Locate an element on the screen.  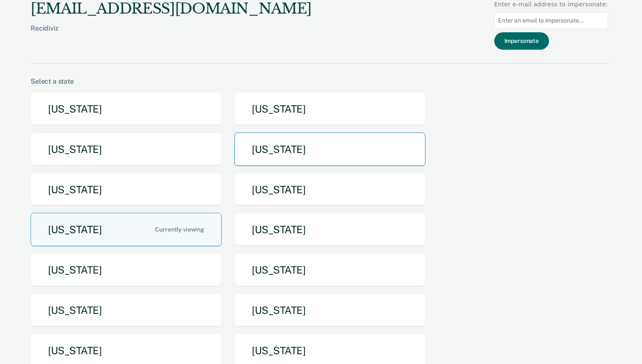
div: Recidiviz is located at coordinates (171, 35).